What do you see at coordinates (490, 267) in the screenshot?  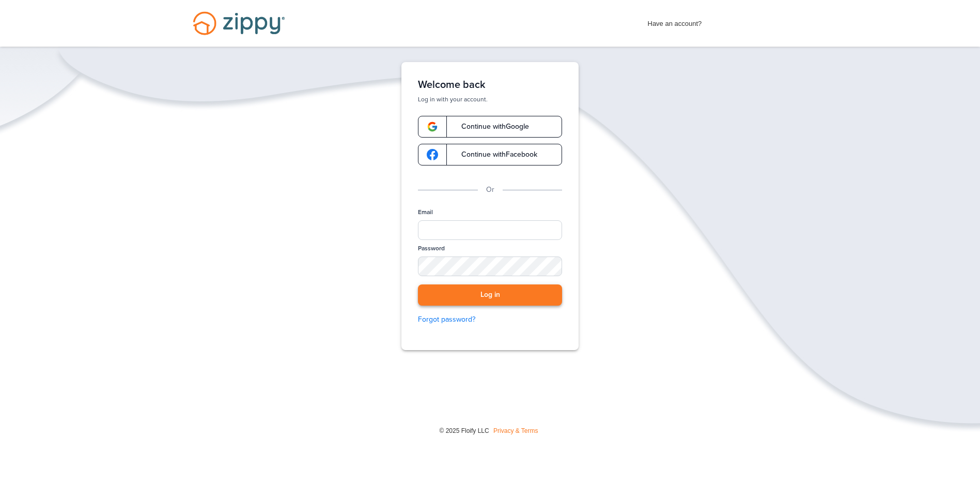 I see `input: Password` at bounding box center [490, 267].